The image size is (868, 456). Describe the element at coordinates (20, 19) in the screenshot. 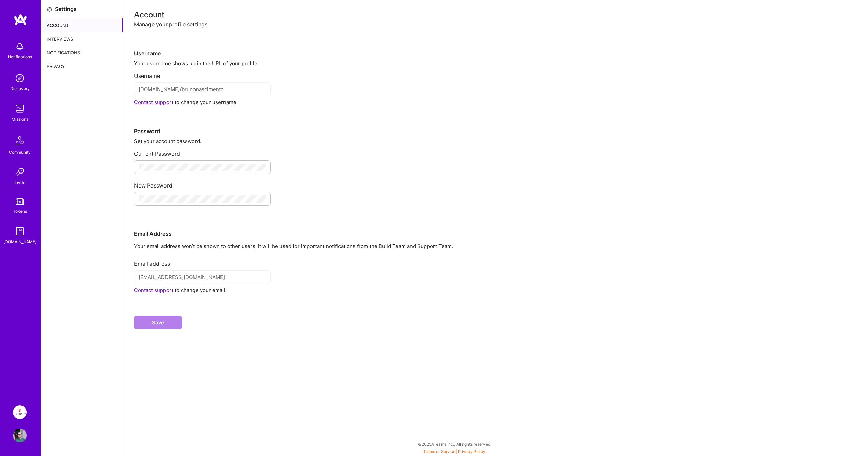

I see `img: logo` at that location.